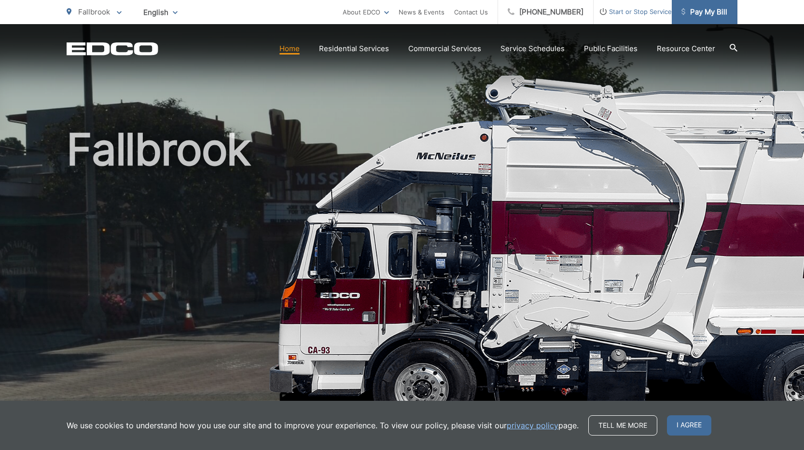 The height and width of the screenshot is (450, 804). What do you see at coordinates (532, 426) in the screenshot?
I see `a: privacy policy` at bounding box center [532, 426].